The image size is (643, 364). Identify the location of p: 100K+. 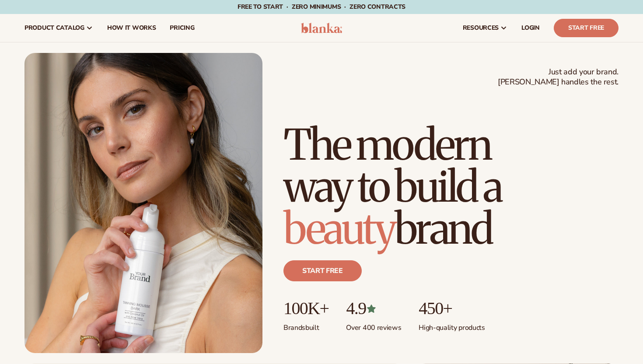
(306, 308).